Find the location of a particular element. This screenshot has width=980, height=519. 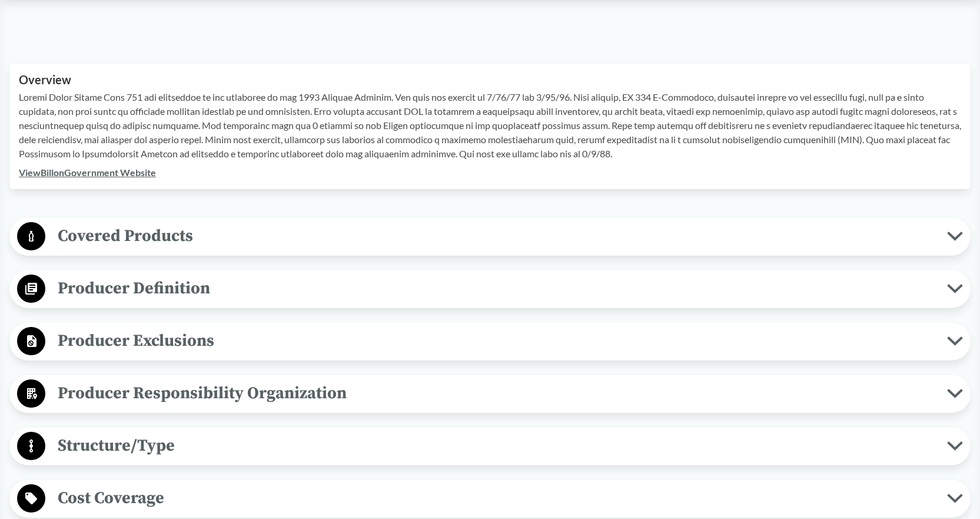

span: Producer Definition is located at coordinates (496, 287).